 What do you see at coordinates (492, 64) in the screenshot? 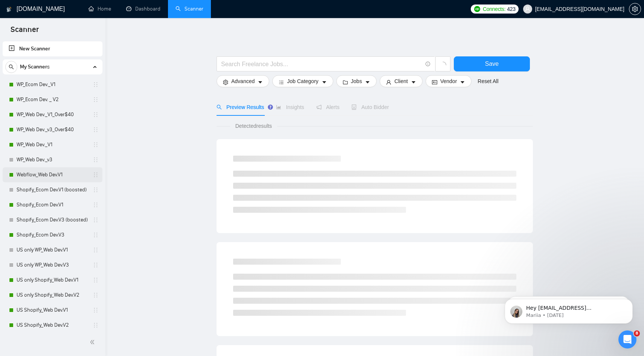
I see `span: Save` at bounding box center [492, 64].